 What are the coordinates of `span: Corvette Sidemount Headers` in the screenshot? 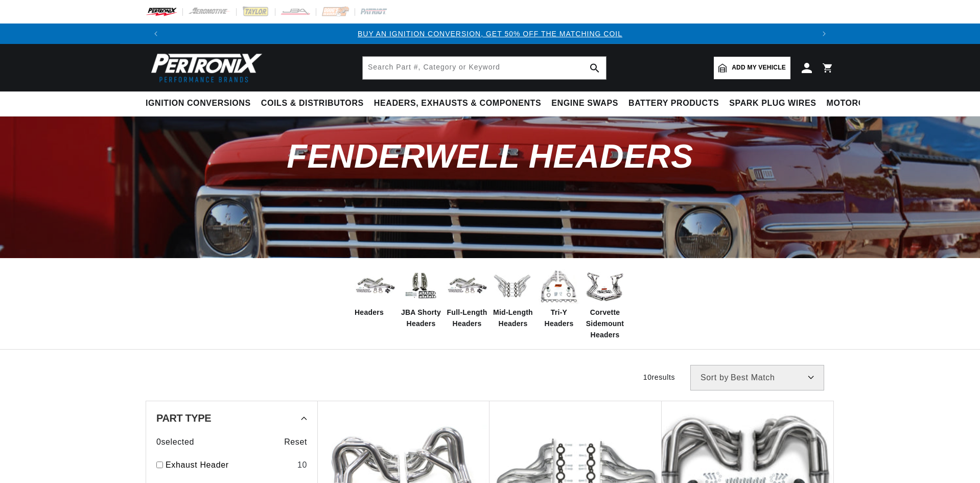 It's located at (605, 324).